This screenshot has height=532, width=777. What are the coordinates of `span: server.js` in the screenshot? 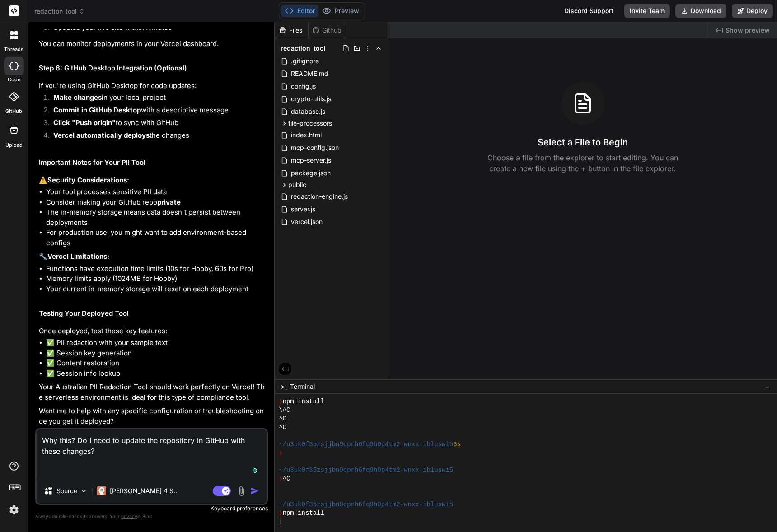 It's located at (303, 209).